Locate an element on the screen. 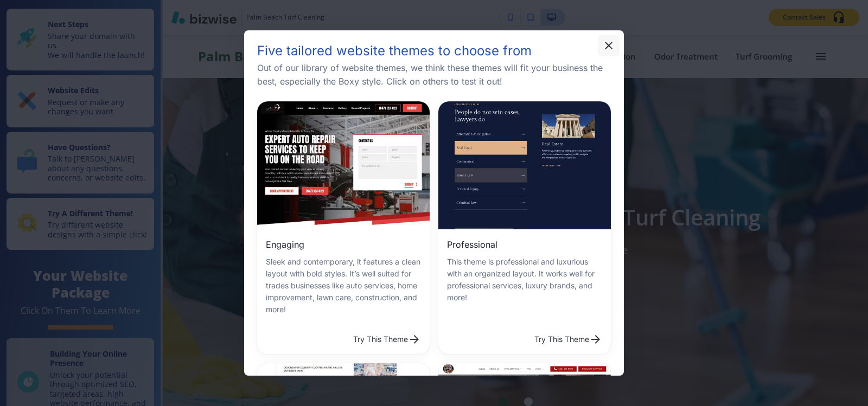 The height and width of the screenshot is (406, 868). h6: Out of our library of website themes, we think these themes will fit your business the best, espe... is located at coordinates (434, 74).